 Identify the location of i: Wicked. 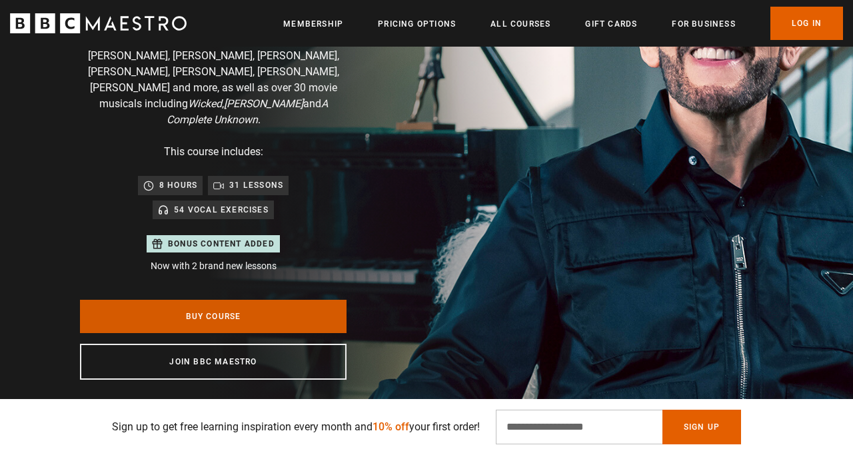
(205, 103).